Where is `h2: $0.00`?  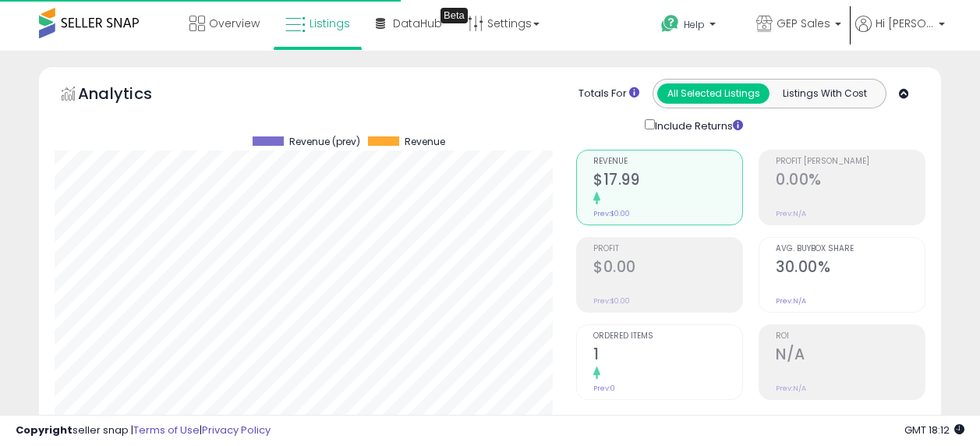
h2: $0.00 is located at coordinates (667, 268).